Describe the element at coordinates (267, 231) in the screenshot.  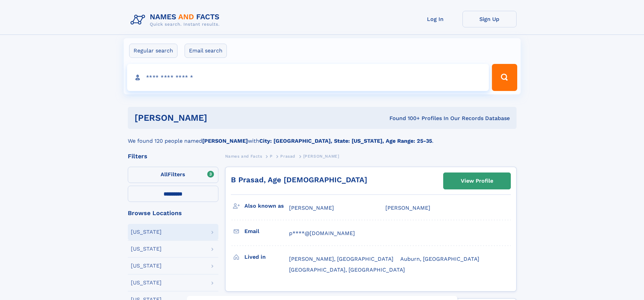
I see `h3: Email` at that location.